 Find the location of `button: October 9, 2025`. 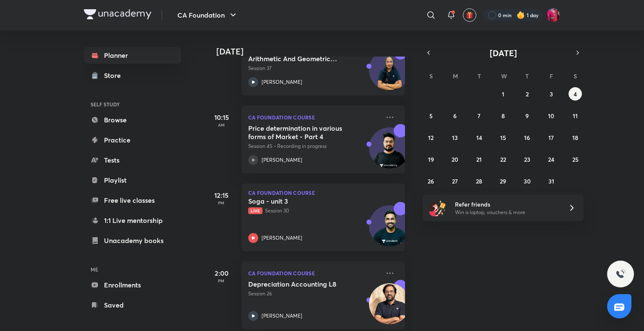

button: October 9, 2025 is located at coordinates (527, 115).